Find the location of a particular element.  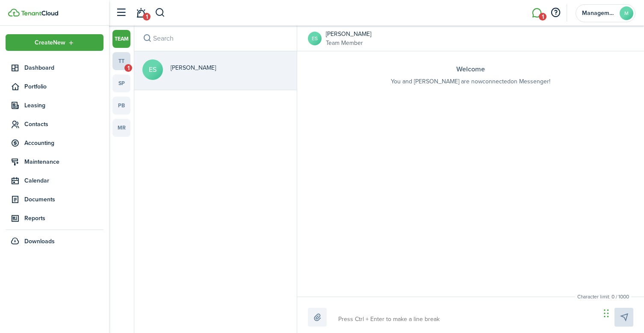

span: Create New is located at coordinates (50, 42).